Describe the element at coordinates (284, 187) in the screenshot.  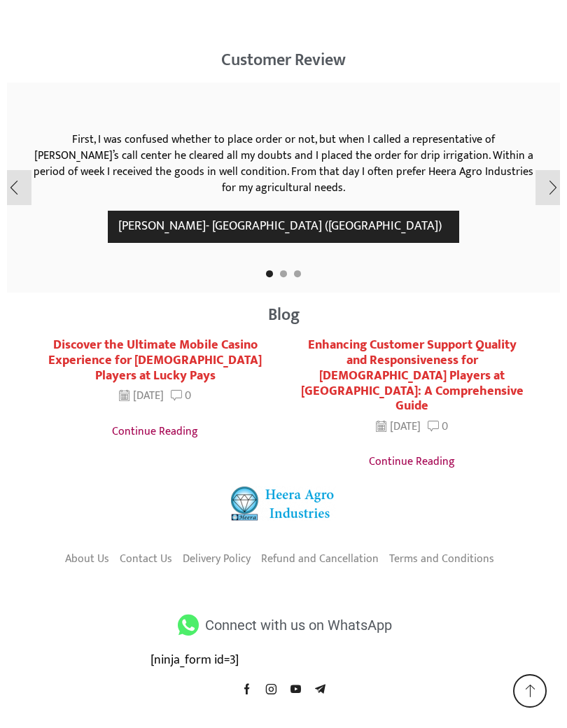
I see `div: 2 / 5` at that location.